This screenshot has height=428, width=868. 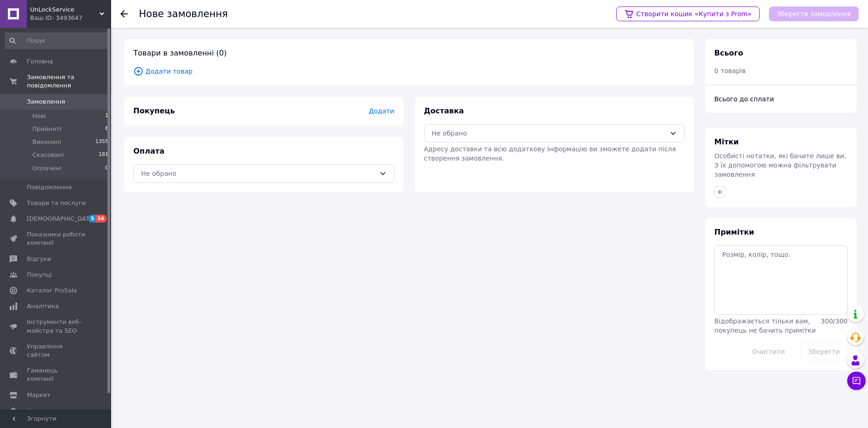 What do you see at coordinates (47, 168) in the screenshot?
I see `span: Оплачені` at bounding box center [47, 168].